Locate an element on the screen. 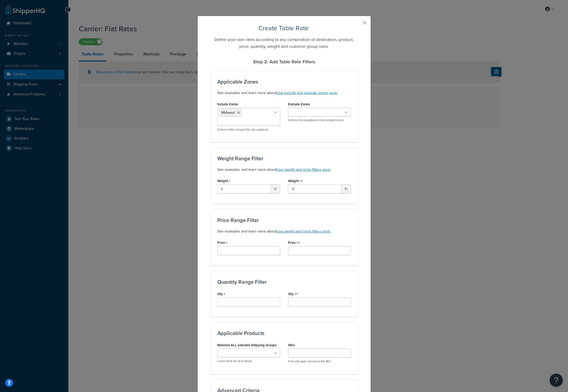 The width and height of the screenshot is (568, 392). p: If set will apply rate just to this SKU is located at coordinates (320, 361).